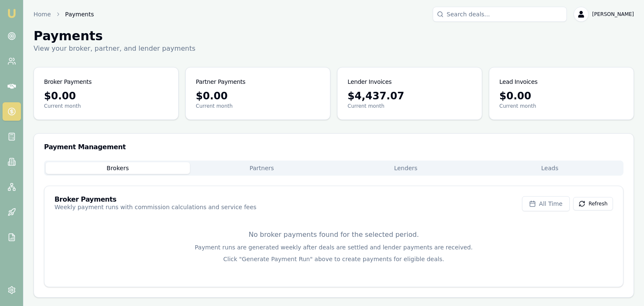 This screenshot has width=644, height=306. I want to click on p: Click "Generate Payment Run" above to create payments for eligible deals., so click(334, 259).